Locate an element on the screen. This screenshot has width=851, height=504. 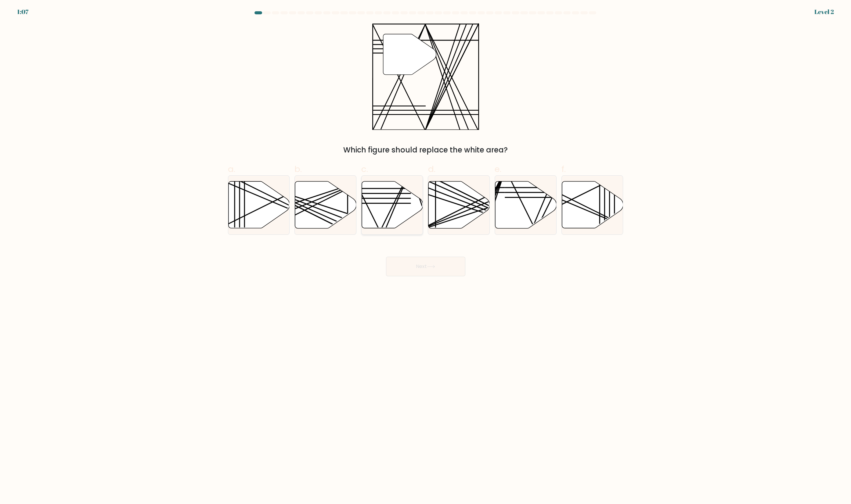
span: d. is located at coordinates (432, 169).